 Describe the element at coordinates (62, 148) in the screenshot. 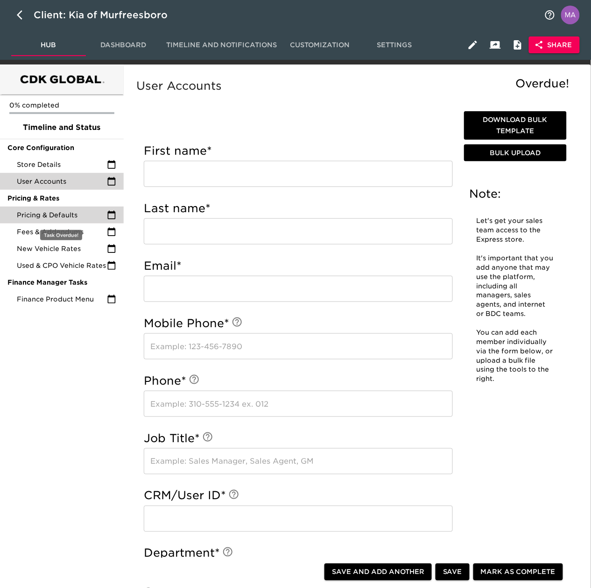

I see `span: Core Configuration` at that location.